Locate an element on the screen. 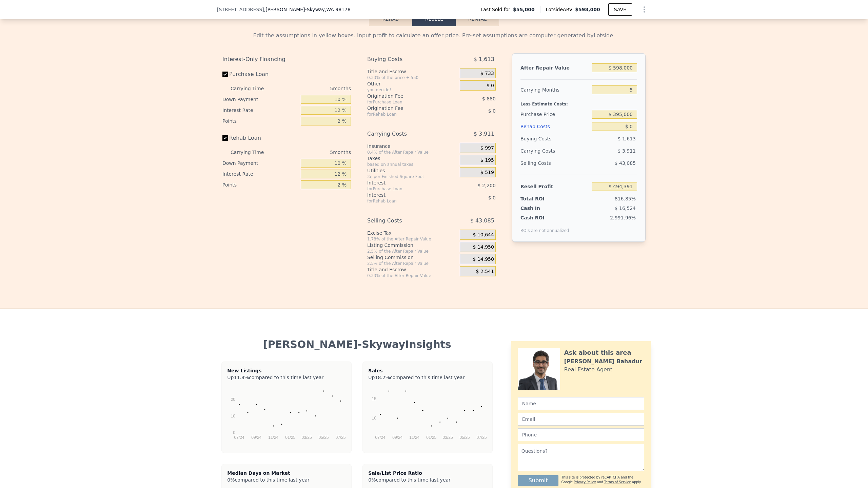 The width and height of the screenshot is (868, 488). div: A chart. is located at coordinates (286, 416).